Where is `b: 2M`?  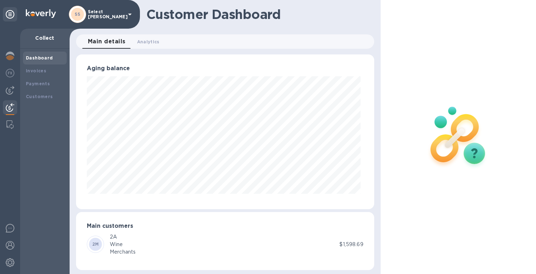
b: 2M is located at coordinates (95, 244).